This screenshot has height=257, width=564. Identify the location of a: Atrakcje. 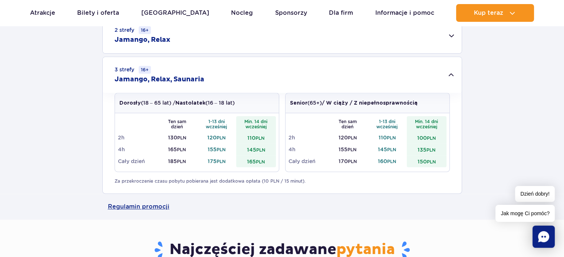
(43, 13).